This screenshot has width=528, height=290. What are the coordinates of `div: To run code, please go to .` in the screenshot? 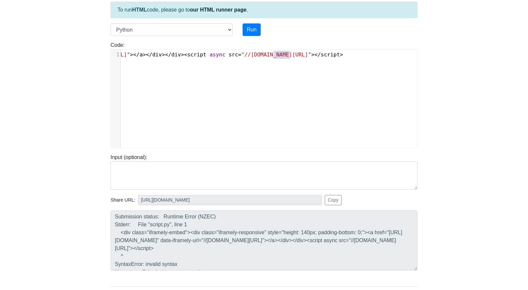 It's located at (264, 10).